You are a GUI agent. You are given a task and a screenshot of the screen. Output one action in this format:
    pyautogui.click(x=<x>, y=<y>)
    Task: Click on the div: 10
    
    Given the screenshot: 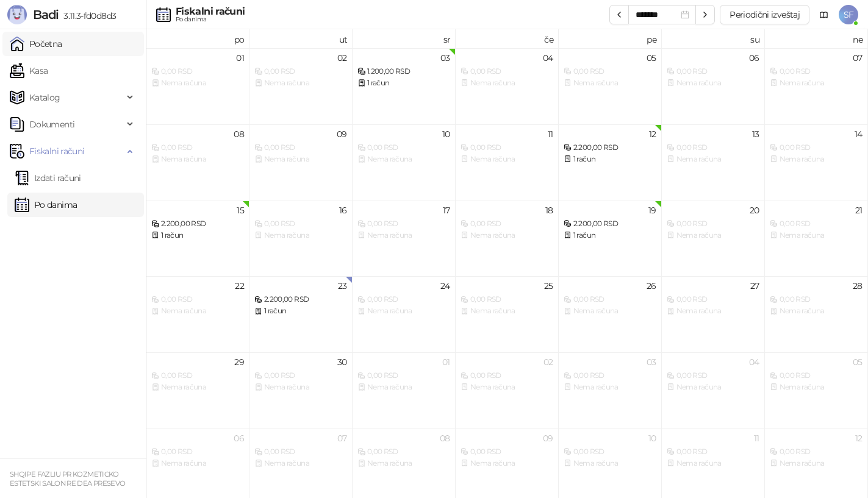 What is the action you would take?
    pyautogui.click(x=652, y=438)
    